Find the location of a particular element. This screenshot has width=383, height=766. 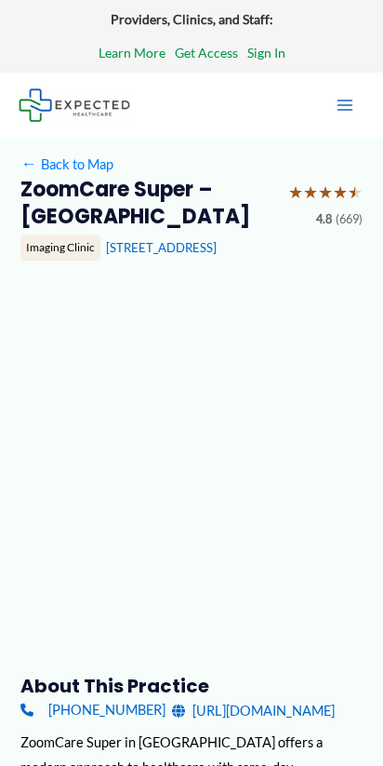

a: Get Access is located at coordinates (207, 53).